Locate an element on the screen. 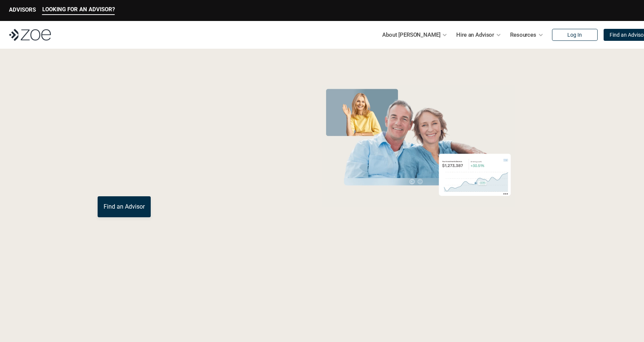 This screenshot has width=644, height=342. p: Hire an Advisor is located at coordinates (475, 35).